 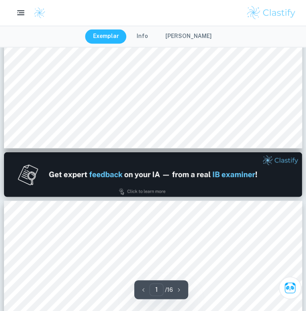 I want to click on button: Exemplar, so click(x=106, y=36).